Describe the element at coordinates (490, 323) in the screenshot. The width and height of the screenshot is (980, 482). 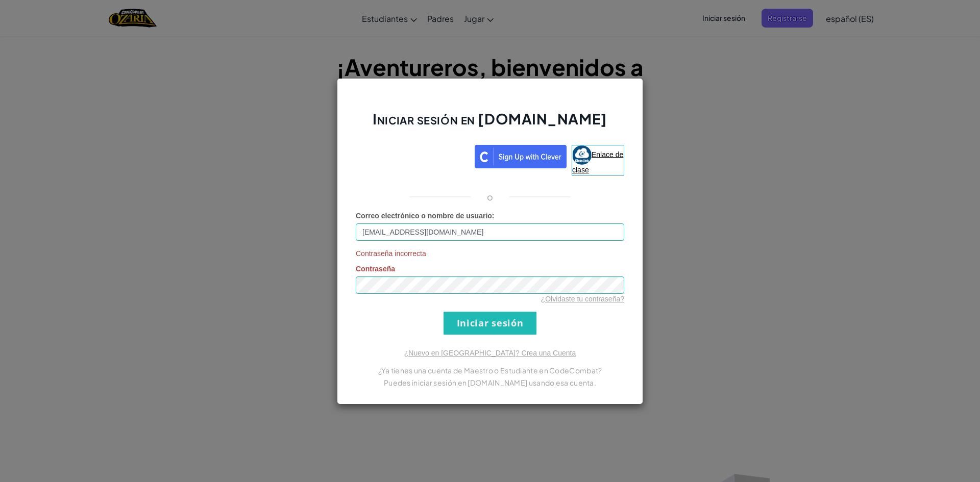
I see `input: Iniciar sesión` at that location.